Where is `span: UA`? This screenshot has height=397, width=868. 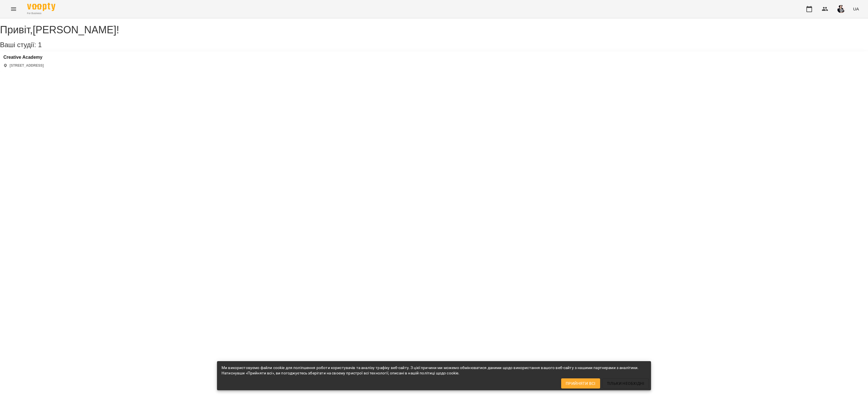
span: UA is located at coordinates (856, 9).